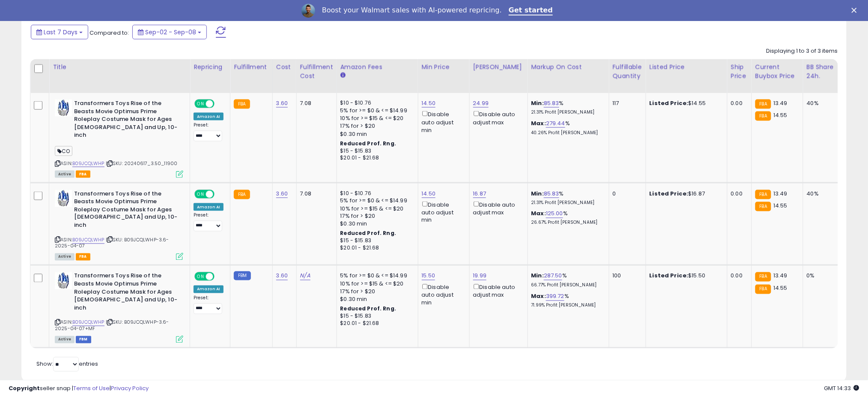 This screenshot has height=397, width=868. Describe the element at coordinates (24, 388) in the screenshot. I see `strong: Copyright` at that location.